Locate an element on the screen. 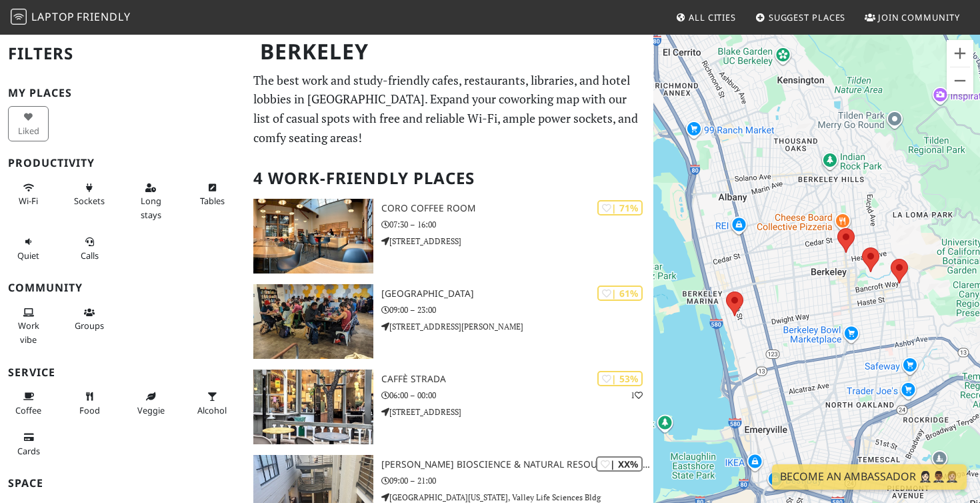  img: Caffè Strada is located at coordinates (313, 407).